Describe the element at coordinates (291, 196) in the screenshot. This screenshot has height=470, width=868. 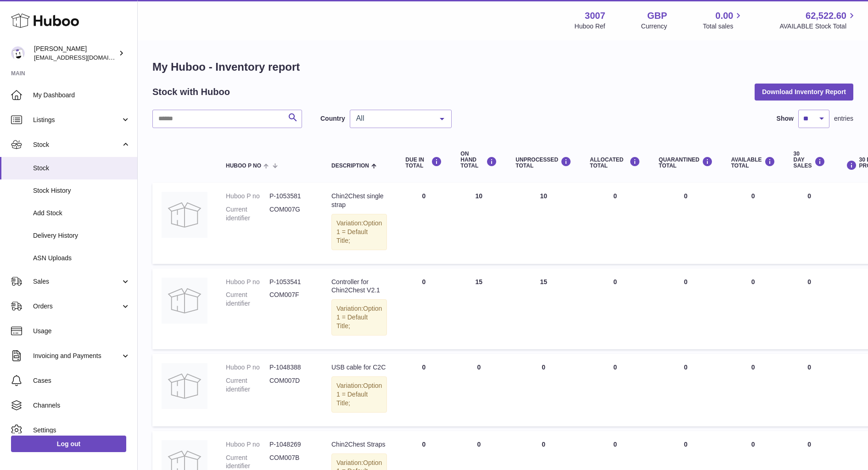
I see `dd: P-1053581` at that location.